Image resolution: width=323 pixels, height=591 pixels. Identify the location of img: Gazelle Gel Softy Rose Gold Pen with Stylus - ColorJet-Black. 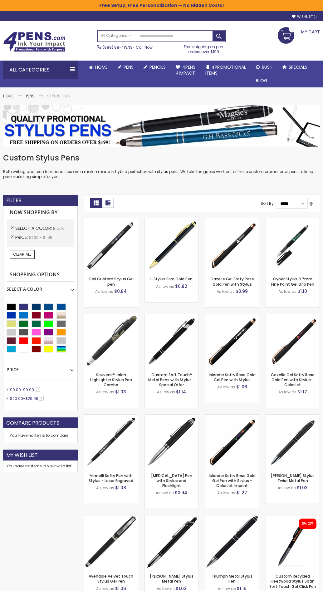
(293, 341).